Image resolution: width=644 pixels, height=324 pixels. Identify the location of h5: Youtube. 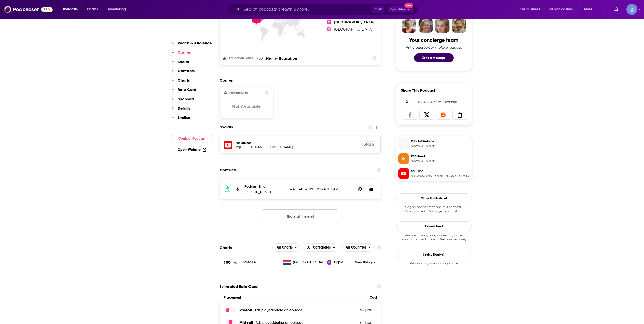
(297, 143).